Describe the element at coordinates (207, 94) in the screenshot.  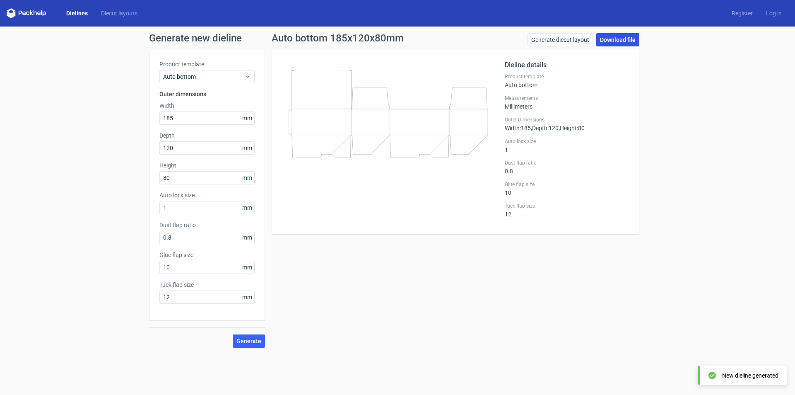
I see `h3: Outer dimensions` at that location.